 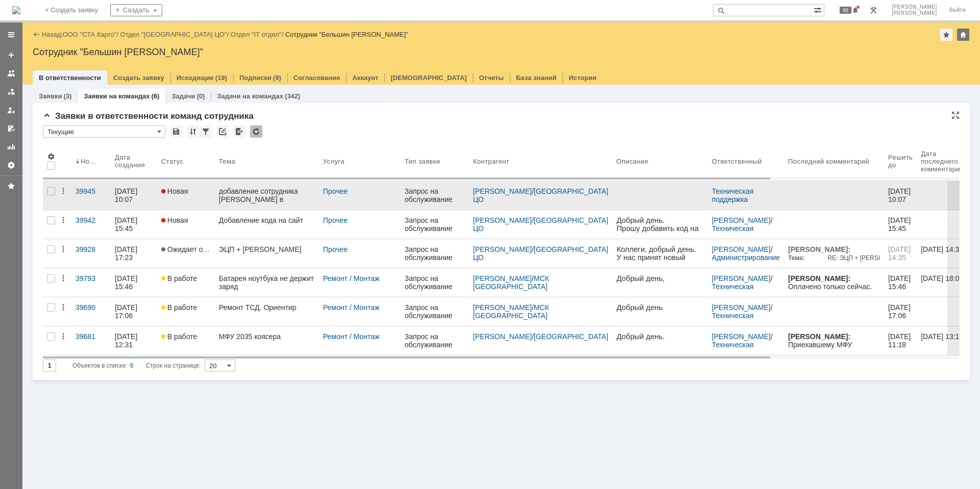 I want to click on span: Заявки в ответственности команд сотрудника, so click(x=148, y=116).